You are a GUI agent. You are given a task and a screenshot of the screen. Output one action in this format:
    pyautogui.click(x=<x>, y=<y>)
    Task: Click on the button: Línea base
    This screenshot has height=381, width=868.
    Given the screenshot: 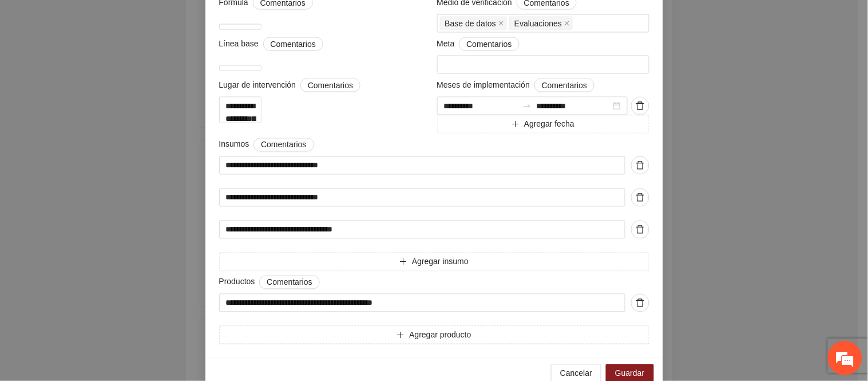 What is the action you would take?
    pyautogui.click(x=293, y=44)
    